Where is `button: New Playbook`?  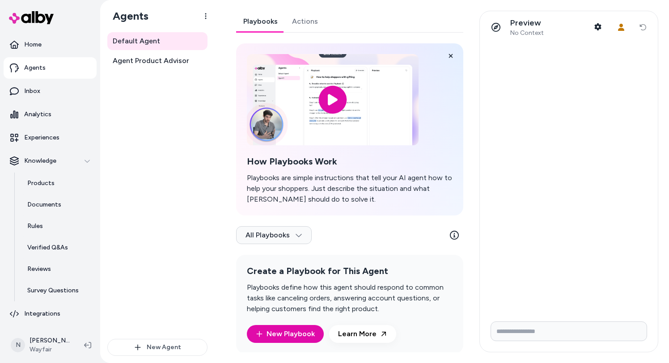 button: New Playbook is located at coordinates (285, 334).